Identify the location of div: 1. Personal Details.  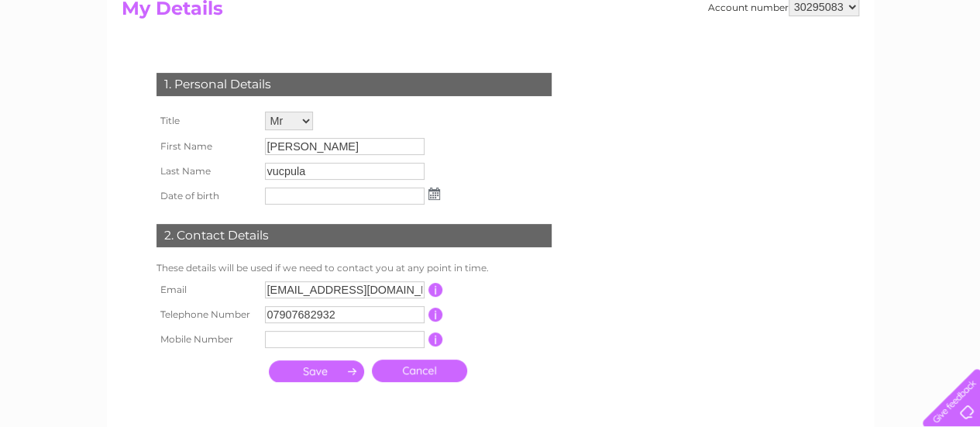
(354, 84).